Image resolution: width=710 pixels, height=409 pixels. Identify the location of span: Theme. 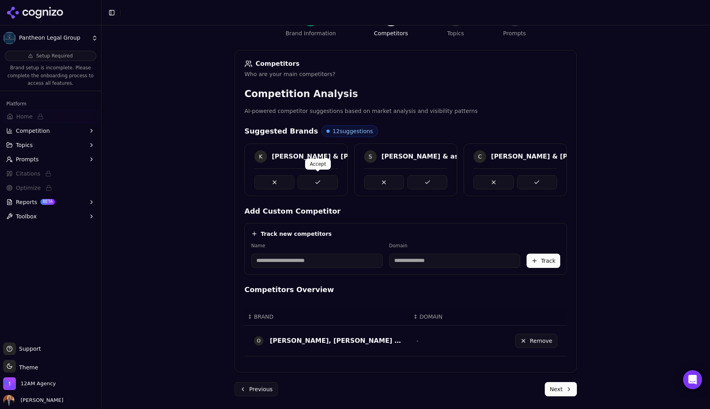
(27, 367).